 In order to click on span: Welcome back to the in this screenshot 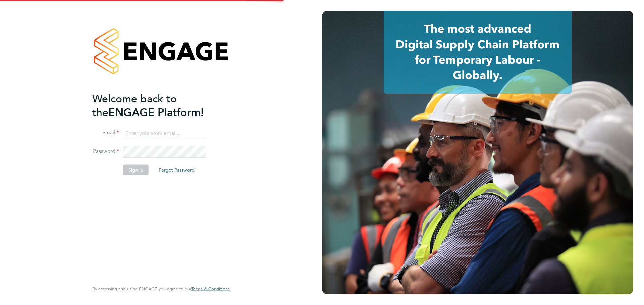, I will do `click(134, 106)`.